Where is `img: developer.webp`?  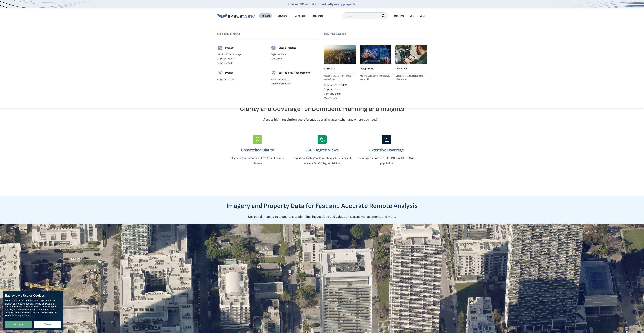
img: developer.webp is located at coordinates (411, 54).